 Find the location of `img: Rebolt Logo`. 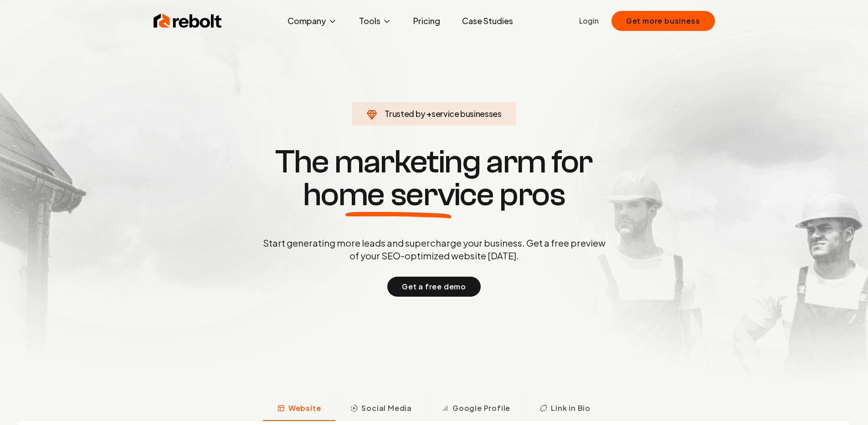

img: Rebolt Logo is located at coordinates (188, 21).